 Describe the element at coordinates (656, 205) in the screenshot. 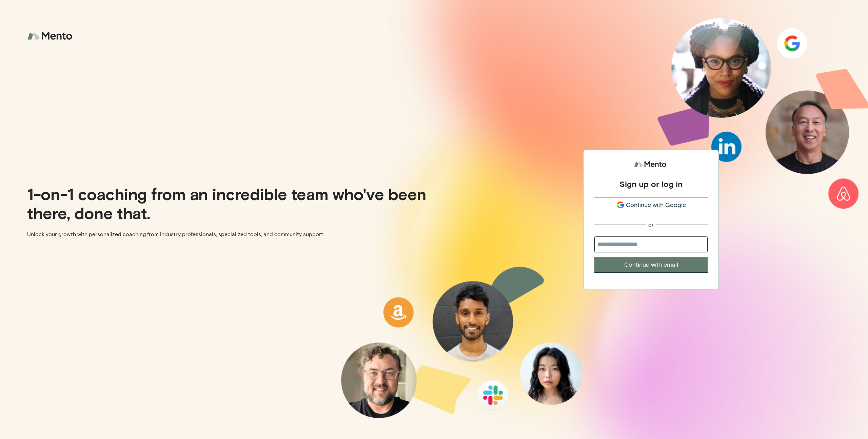

I see `span: Continue with Google` at that location.